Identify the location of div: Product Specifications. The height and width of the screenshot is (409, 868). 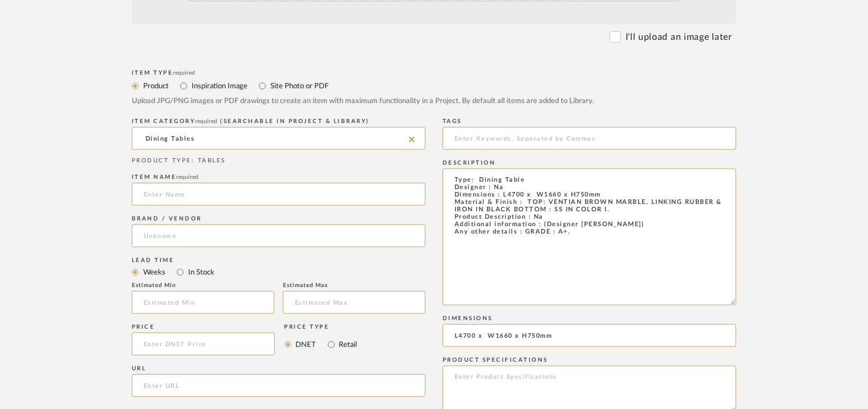
(589, 361).